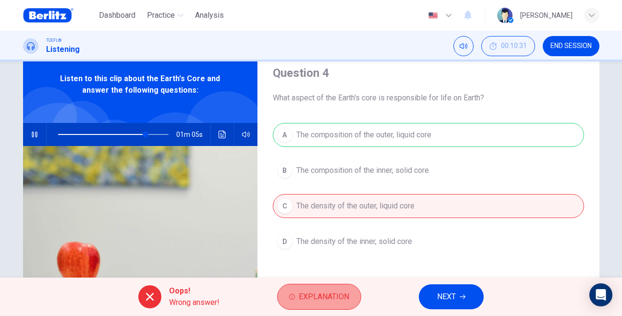  What do you see at coordinates (209, 15) in the screenshot?
I see `a: Analysis` at bounding box center [209, 15].